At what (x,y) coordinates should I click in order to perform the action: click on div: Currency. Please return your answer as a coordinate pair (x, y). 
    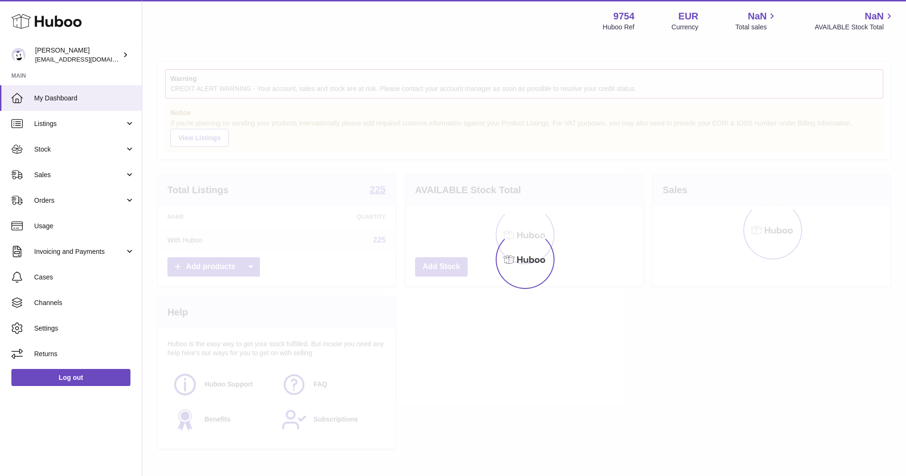
    Looking at the image, I should click on (685, 27).